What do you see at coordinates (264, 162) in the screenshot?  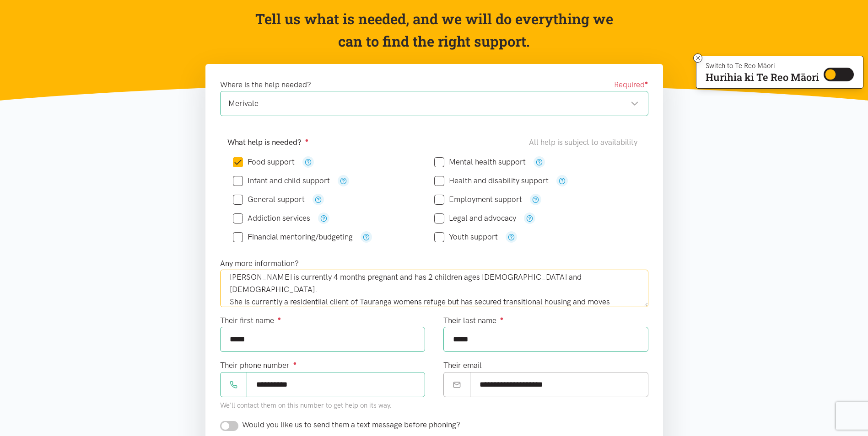 I see `label: Food support` at bounding box center [264, 162].